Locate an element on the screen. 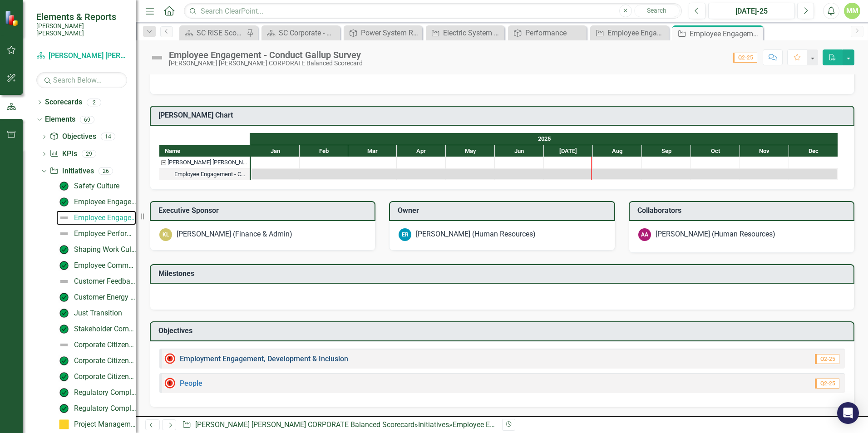 This screenshot has height=433, width=868. img: ClearPoint Strategy is located at coordinates (12, 18).